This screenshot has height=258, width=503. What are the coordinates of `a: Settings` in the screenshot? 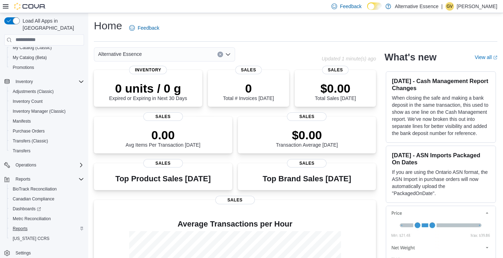 It's located at (23, 253).